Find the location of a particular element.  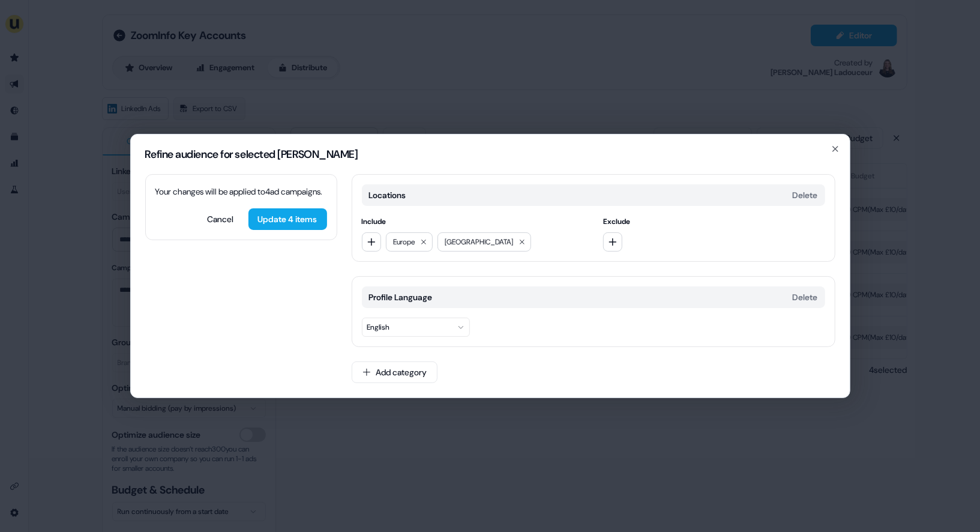

span: Include is located at coordinates (473, 221).